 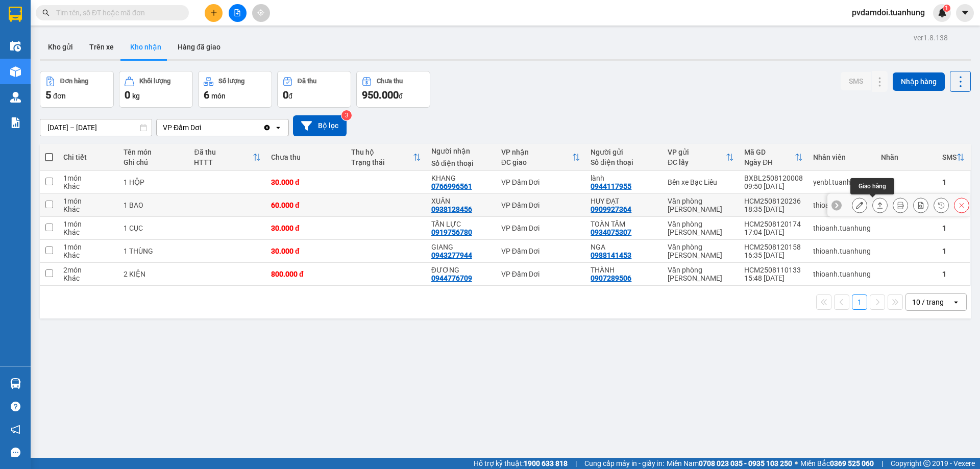 What do you see at coordinates (837, 464) in the screenshot?
I see `span: Miền Bắc` at bounding box center [837, 464].